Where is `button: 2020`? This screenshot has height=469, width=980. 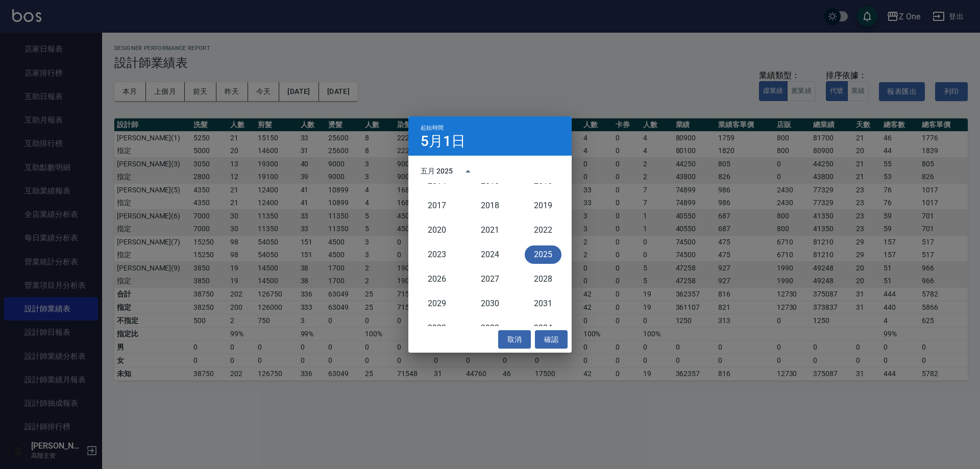
button: 2020 is located at coordinates (437, 230).